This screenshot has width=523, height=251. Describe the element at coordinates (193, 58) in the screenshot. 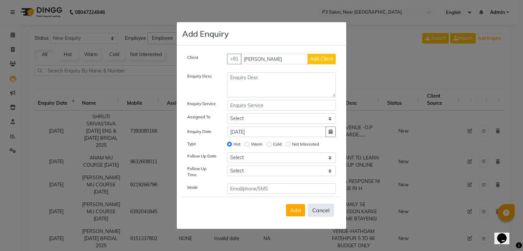

I see `label: Client` at that location.